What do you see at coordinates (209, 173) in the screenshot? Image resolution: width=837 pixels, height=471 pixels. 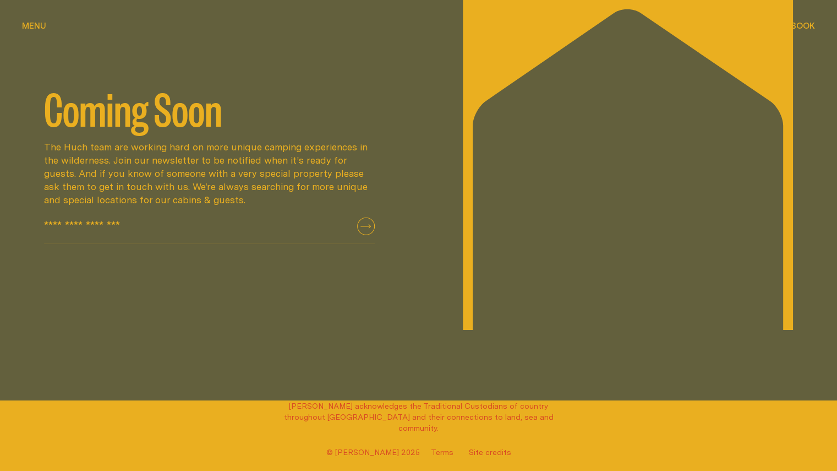 I see `p: The Huch team are working hard on more unique camping experiences in the wilderness. Join our new...` at bounding box center [209, 173].